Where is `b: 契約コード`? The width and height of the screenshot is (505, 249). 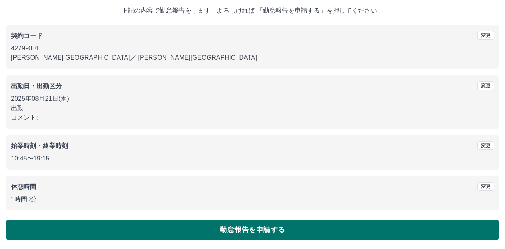
b: 契約コード is located at coordinates (27, 35).